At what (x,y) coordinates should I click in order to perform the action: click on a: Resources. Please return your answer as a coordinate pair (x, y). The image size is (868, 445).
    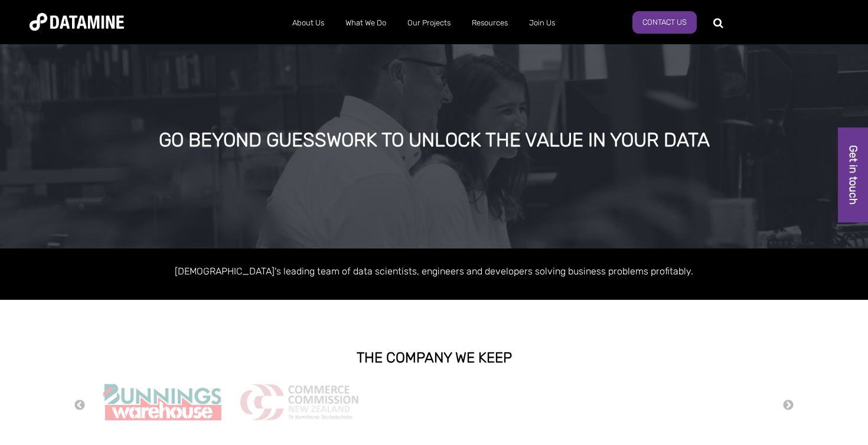
    Looking at the image, I should click on (490, 23).